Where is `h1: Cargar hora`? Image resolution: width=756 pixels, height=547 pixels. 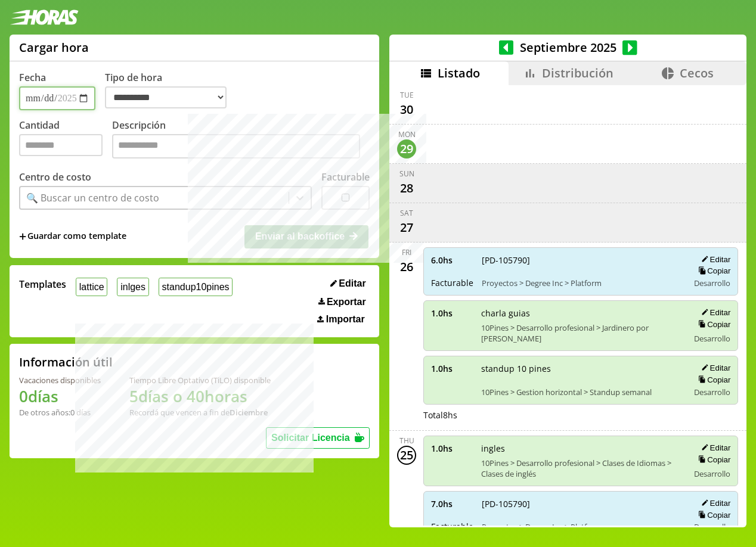
h1: Cargar hora is located at coordinates (53, 48).